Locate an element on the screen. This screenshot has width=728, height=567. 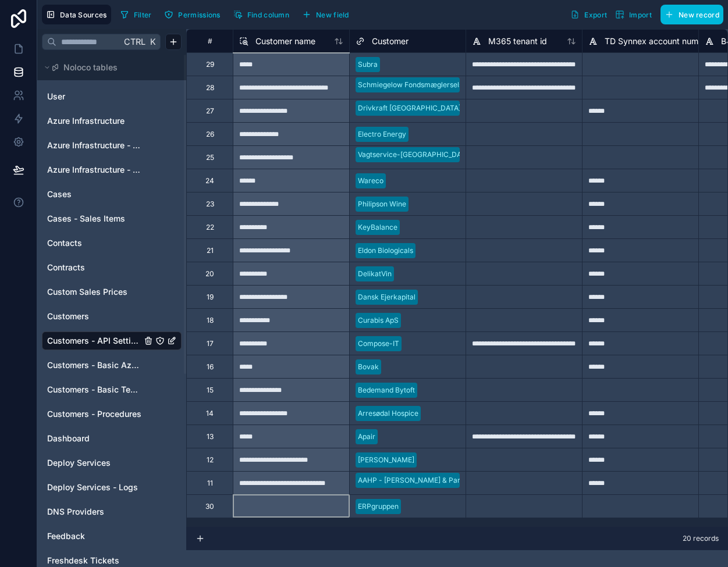
div: 24 is located at coordinates (210, 181).